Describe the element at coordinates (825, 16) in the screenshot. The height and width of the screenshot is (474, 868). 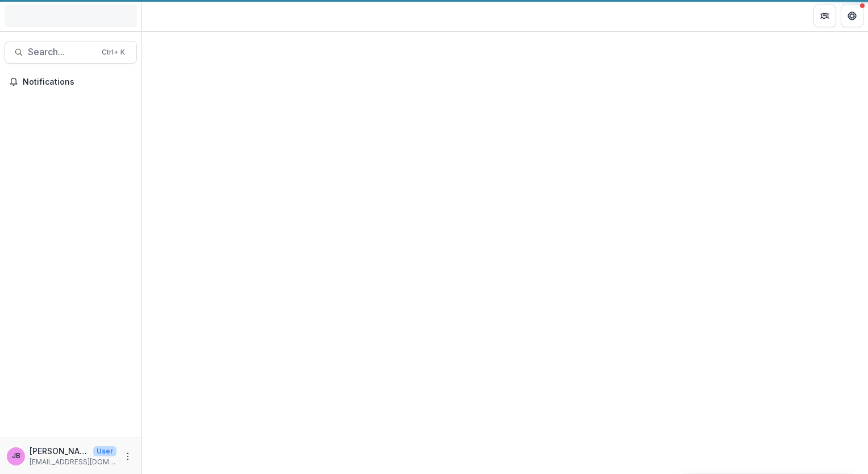
I see `button: Partners` at that location.